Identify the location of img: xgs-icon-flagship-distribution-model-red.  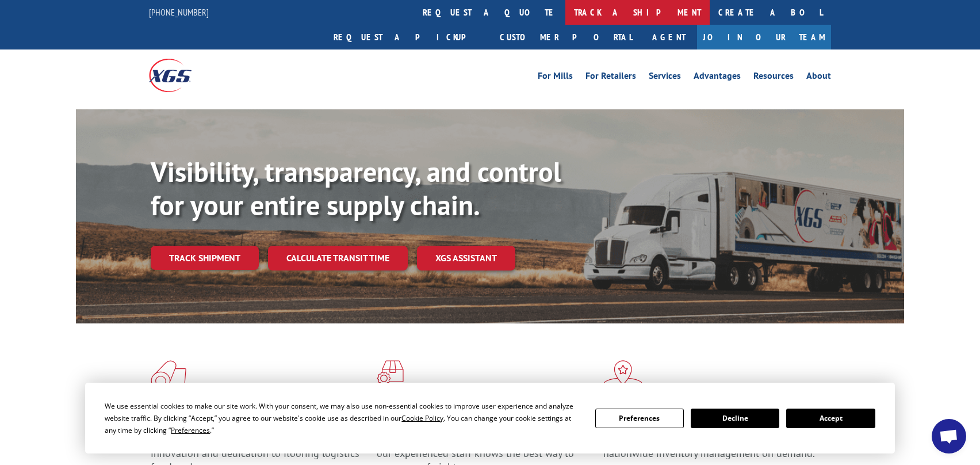
(623, 375).